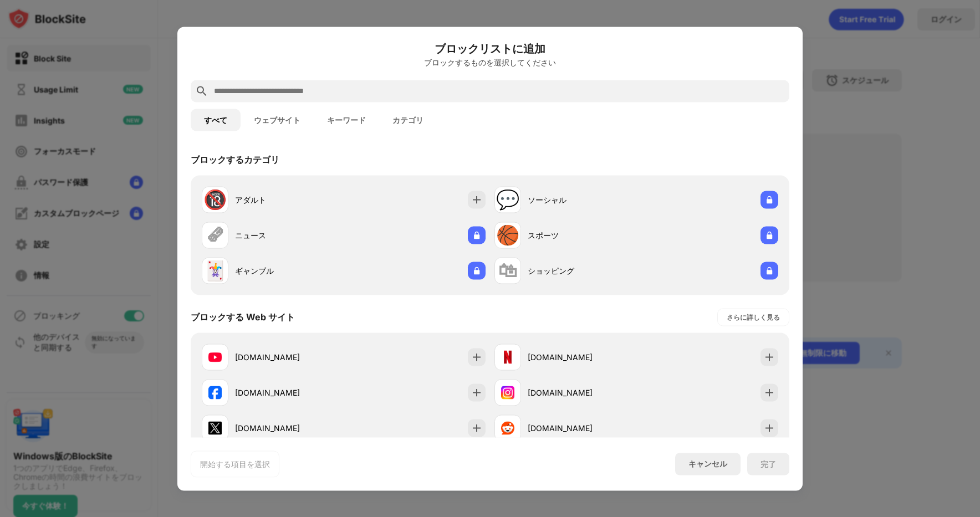 The height and width of the screenshot is (517, 980). I want to click on div: ソーシャル, so click(582, 200).